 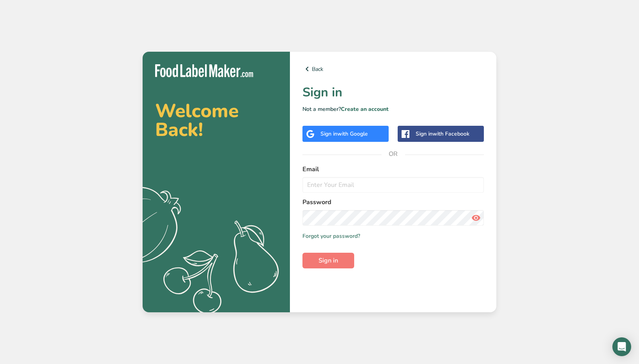 I want to click on span: with Google, so click(x=352, y=133).